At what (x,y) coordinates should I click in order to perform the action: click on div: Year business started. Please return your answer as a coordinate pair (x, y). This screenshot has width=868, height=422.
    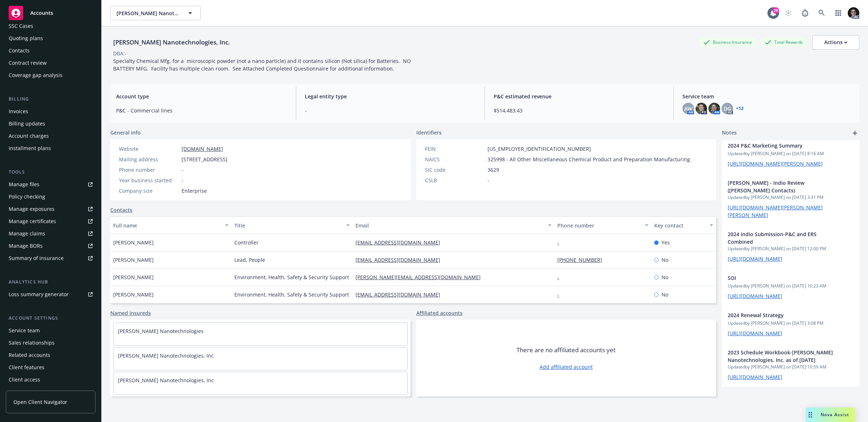
    Looking at the image, I should click on (148, 180).